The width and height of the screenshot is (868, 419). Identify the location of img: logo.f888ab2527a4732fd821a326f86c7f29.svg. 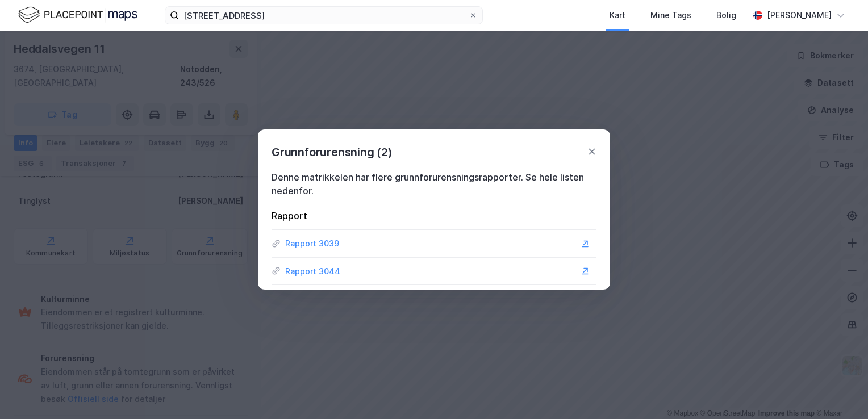
(78, 15).